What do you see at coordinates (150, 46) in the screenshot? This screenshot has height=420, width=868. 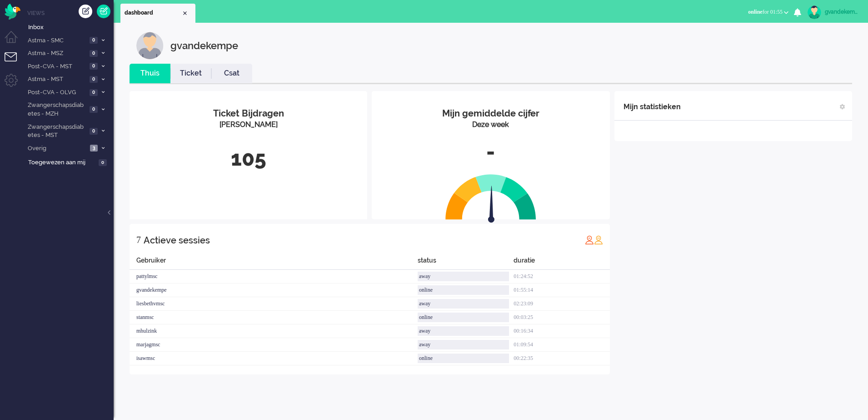 I see `img: customer.svg` at bounding box center [150, 46].